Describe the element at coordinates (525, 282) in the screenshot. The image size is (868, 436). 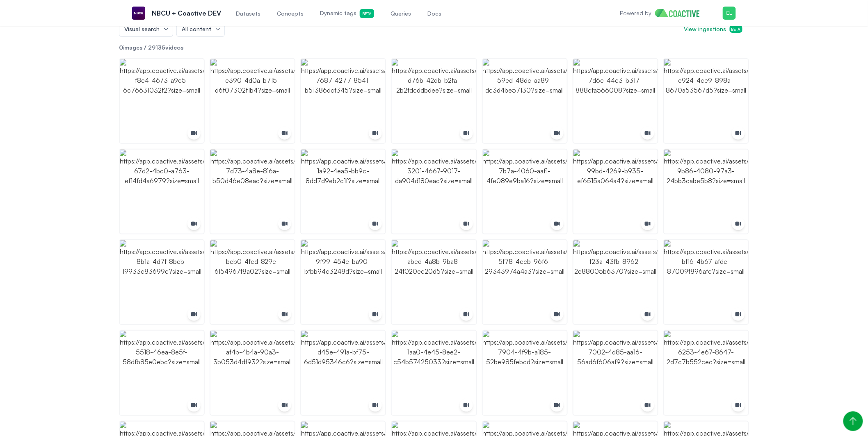
I see `button: https://app.coactive.ai/assets/ui/images/coactive/peacock_vod_1737504868066/c9d95b78-5f78-4ccb-96...` at that location.